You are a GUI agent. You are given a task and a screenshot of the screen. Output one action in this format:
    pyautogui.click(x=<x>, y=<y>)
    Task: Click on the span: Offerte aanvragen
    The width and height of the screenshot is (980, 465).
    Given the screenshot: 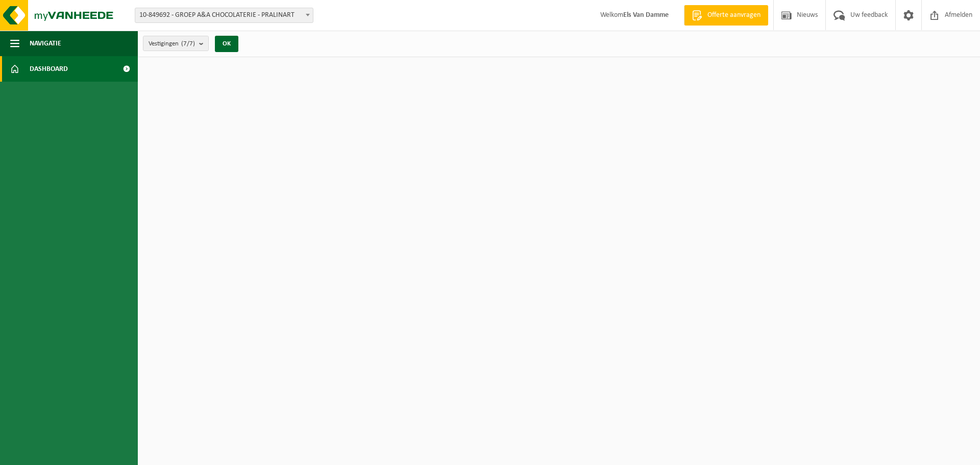 What is the action you would take?
    pyautogui.click(x=734, y=15)
    